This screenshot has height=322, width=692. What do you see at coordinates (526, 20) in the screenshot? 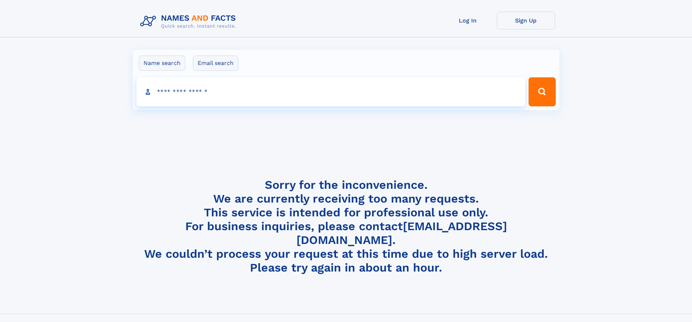
I see `a: Sign Up` at bounding box center [526, 20].